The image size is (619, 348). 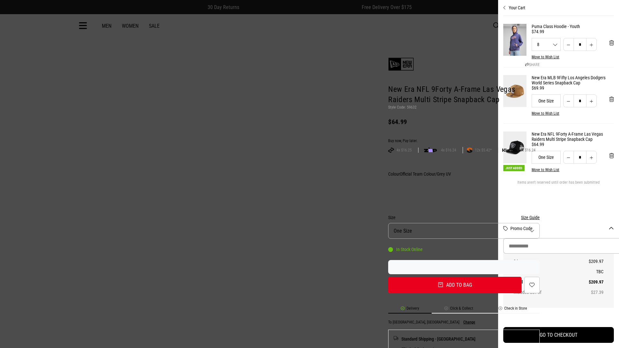 I want to click on a: SHARE, so click(x=533, y=65).